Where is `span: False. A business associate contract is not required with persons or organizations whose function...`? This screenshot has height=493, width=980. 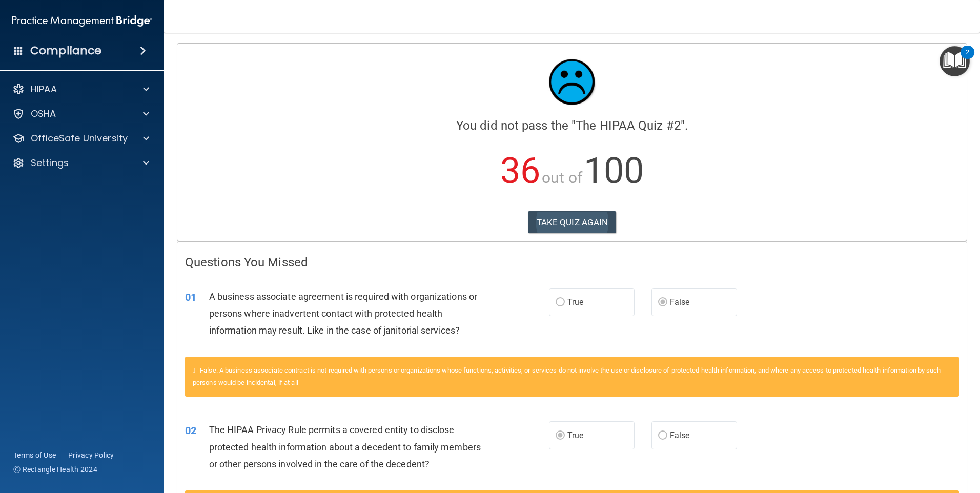 span: False. A business associate contract is not required with persons or organizations whose function... is located at coordinates (567, 376).